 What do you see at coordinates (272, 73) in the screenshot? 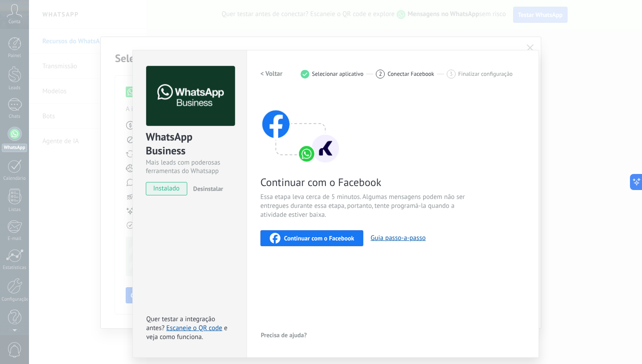
I see `h2: < Voltar` at bounding box center [272, 73].